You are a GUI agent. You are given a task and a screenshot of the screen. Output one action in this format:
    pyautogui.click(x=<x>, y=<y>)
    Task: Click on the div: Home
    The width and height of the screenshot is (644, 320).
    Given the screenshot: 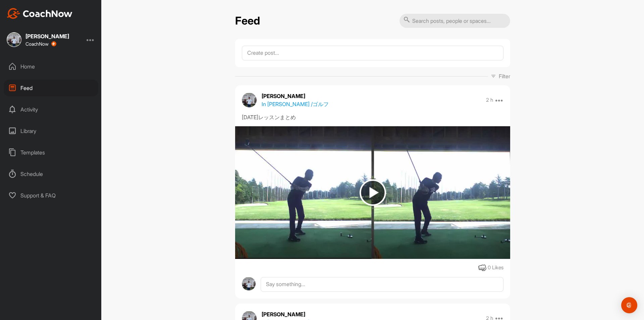 What is the action you would take?
    pyautogui.click(x=51, y=67)
    